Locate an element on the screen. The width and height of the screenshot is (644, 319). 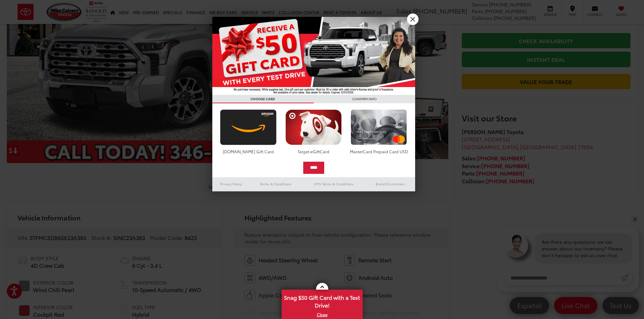
img: 55838_top_625864.jpg is located at coordinates (314, 56).